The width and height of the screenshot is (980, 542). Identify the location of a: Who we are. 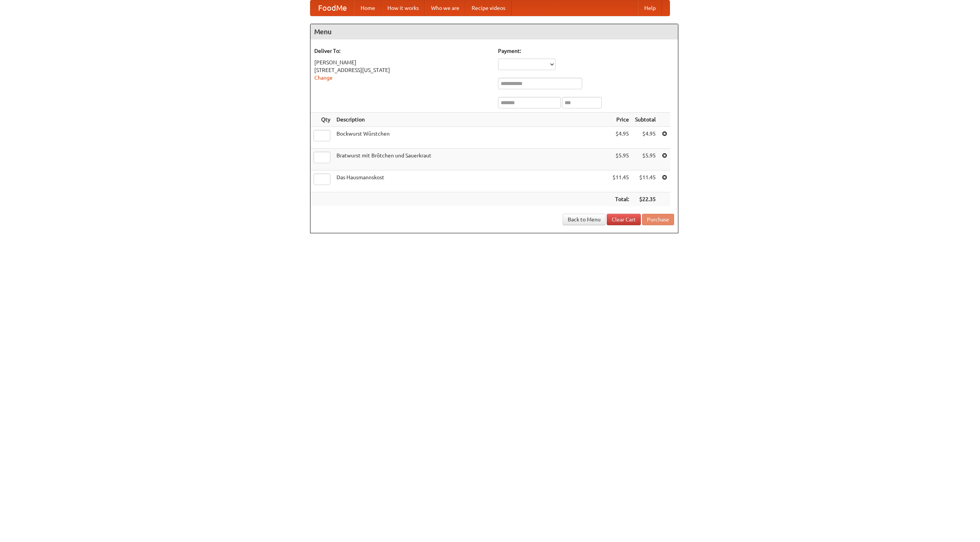
(445, 8).